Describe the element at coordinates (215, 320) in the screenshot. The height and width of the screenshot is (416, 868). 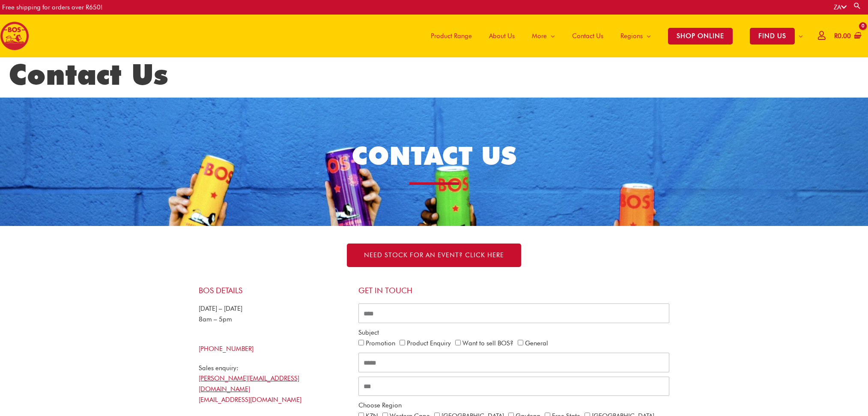
I see `span: 8am – 5pm` at that location.